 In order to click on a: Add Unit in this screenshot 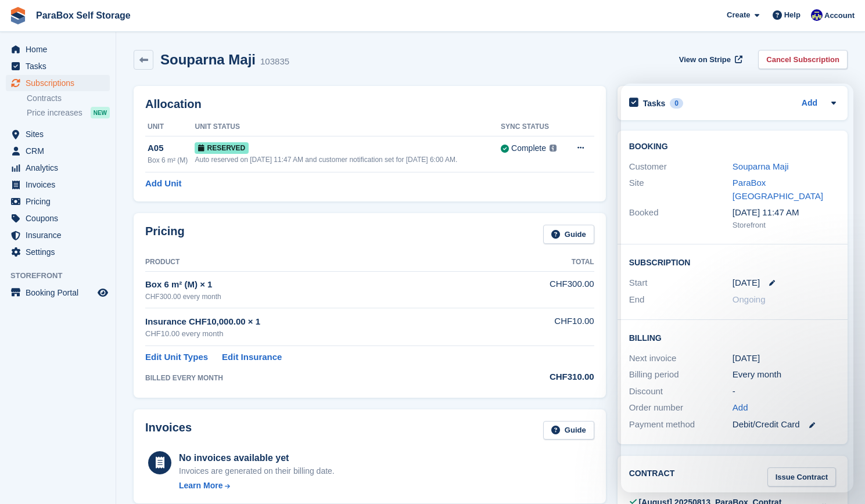, I will do `click(163, 184)`.